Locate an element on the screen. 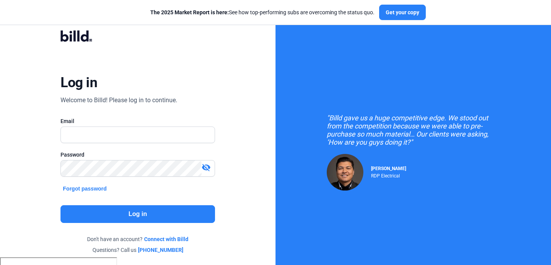  div: Welcome to Billd! Please log in to continue. is located at coordinates (119, 100).